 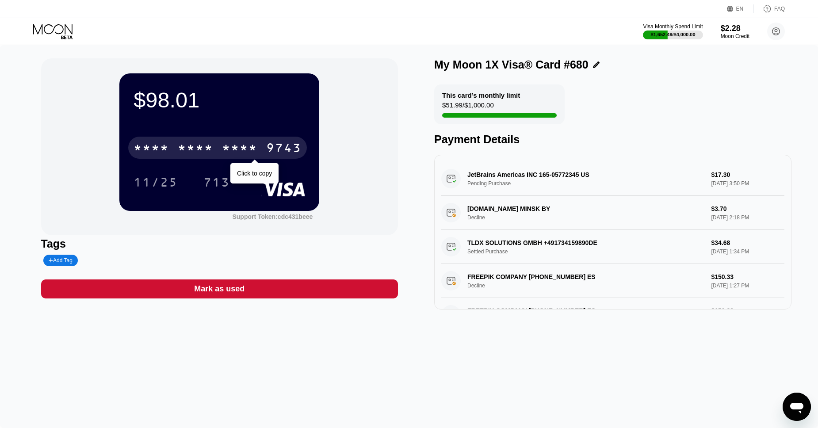 I want to click on div: $98.01, so click(x=219, y=100).